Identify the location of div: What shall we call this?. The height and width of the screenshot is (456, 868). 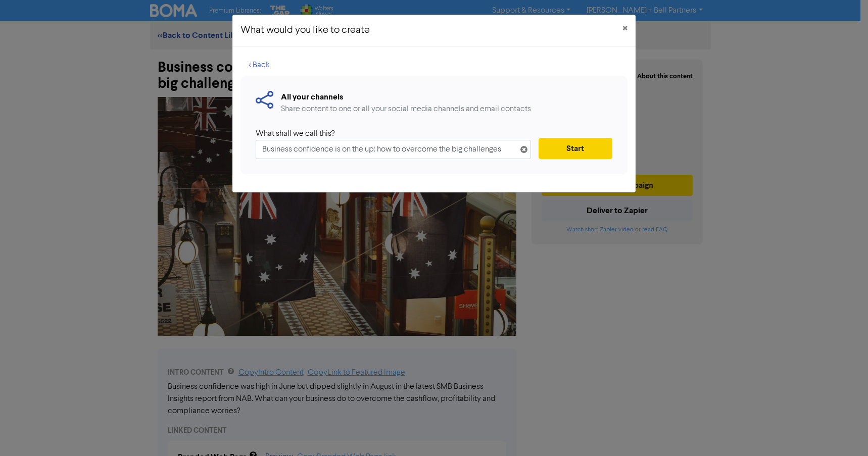
(390, 134).